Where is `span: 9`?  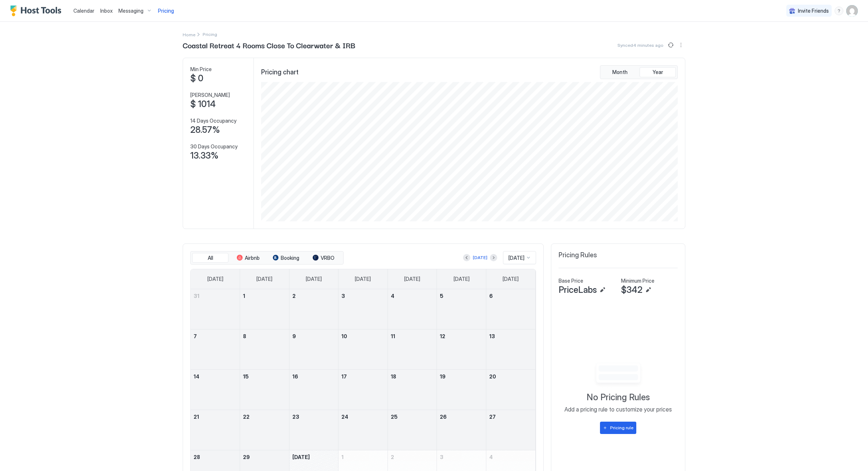
span: 9 is located at coordinates (294, 336).